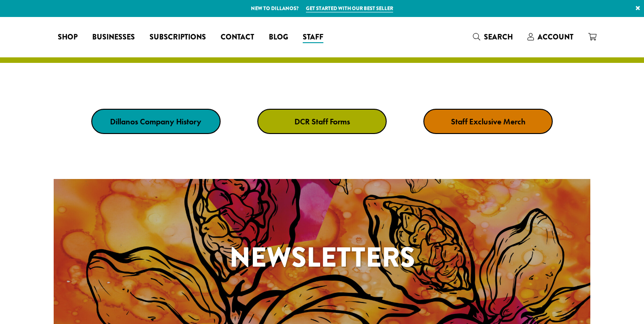 This screenshot has width=644, height=324. Describe the element at coordinates (313, 37) in the screenshot. I see `a: Staff` at that location.